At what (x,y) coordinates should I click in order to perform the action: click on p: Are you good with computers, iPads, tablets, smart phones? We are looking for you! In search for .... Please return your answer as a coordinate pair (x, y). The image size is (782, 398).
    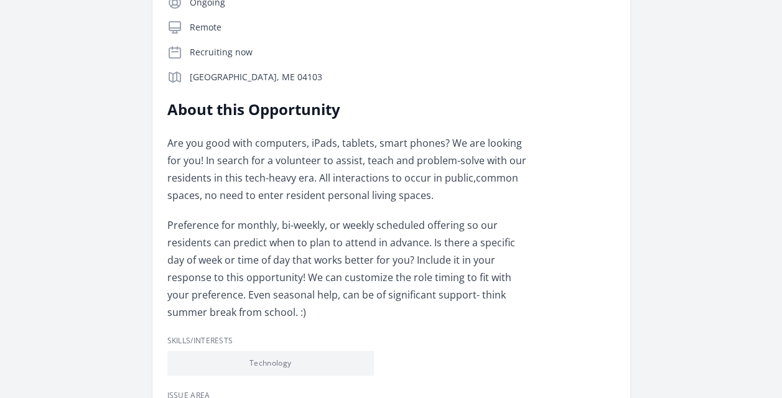
    Looking at the image, I should click on (349, 169).